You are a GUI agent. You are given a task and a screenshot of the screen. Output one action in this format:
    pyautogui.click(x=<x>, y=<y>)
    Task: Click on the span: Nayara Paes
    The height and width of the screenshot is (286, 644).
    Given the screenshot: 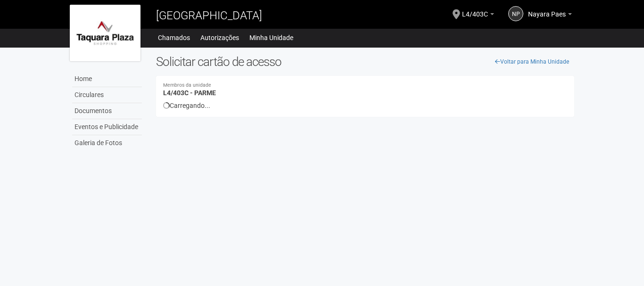 What is the action you would take?
    pyautogui.click(x=547, y=9)
    